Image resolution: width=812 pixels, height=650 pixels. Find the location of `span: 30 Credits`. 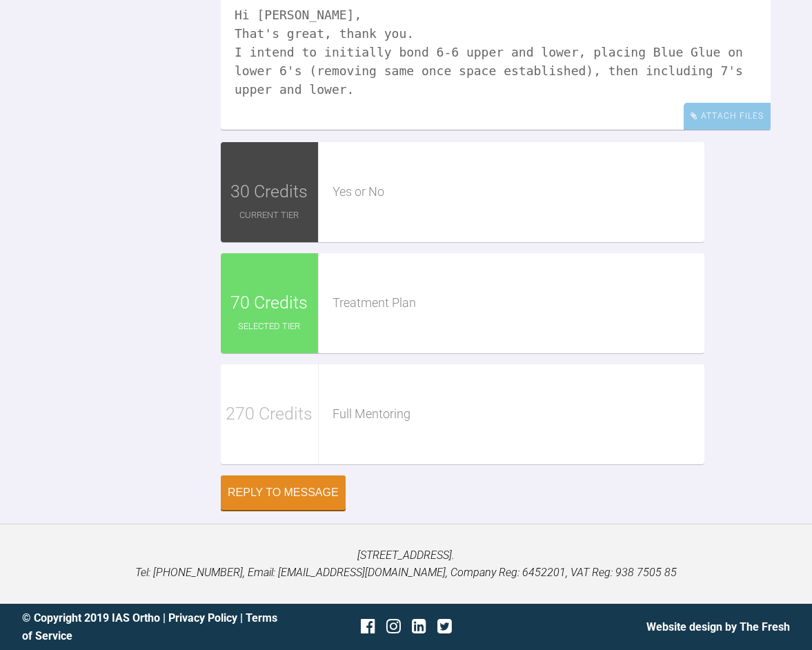

span: 30 Credits is located at coordinates (269, 192).